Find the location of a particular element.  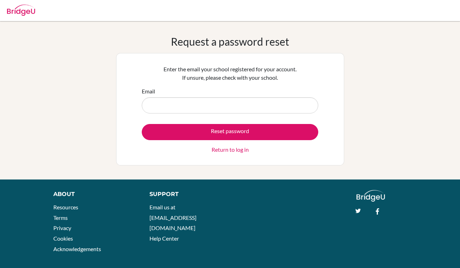

button: Reset password is located at coordinates (230, 132).